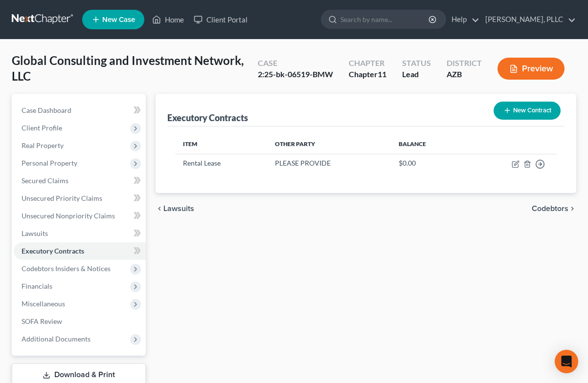 The width and height of the screenshot is (588, 383). Describe the element at coordinates (531, 68) in the screenshot. I see `button: Preview` at that location.